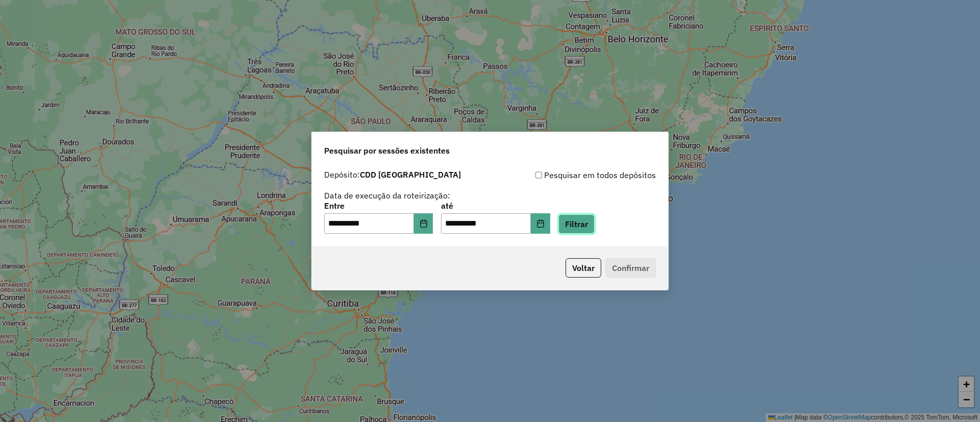  Describe the element at coordinates (584, 268) in the screenshot. I see `button: Voltar` at that location.